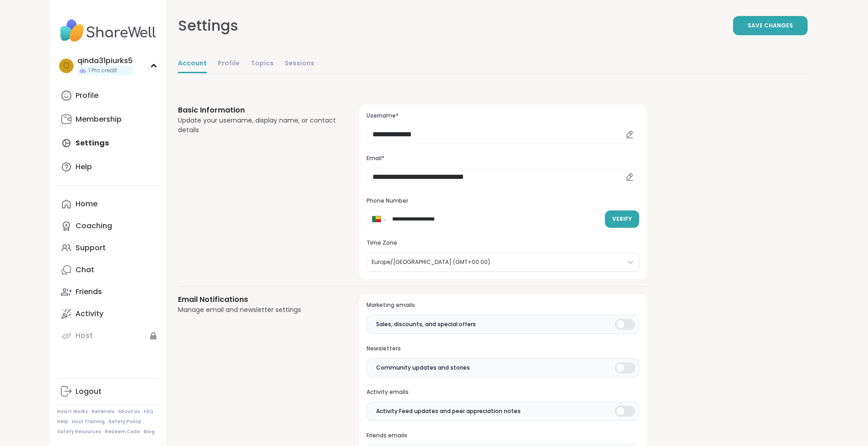 Image resolution: width=868 pixels, height=446 pixels. Describe the element at coordinates (84, 167) in the screenshot. I see `div: Help` at that location.